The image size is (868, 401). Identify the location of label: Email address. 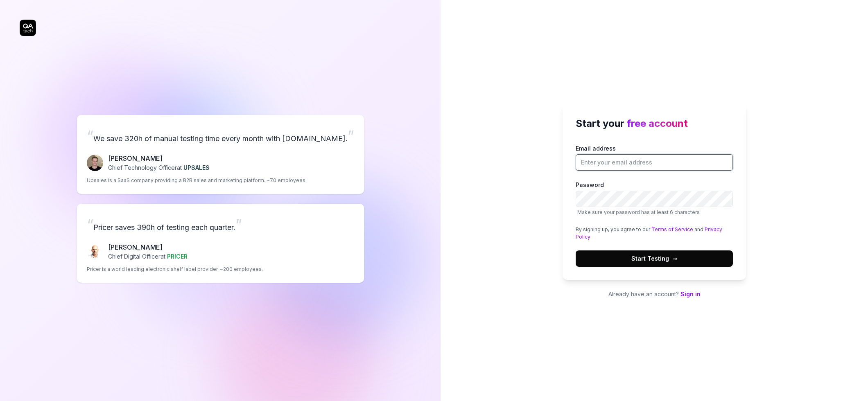
(655, 157).